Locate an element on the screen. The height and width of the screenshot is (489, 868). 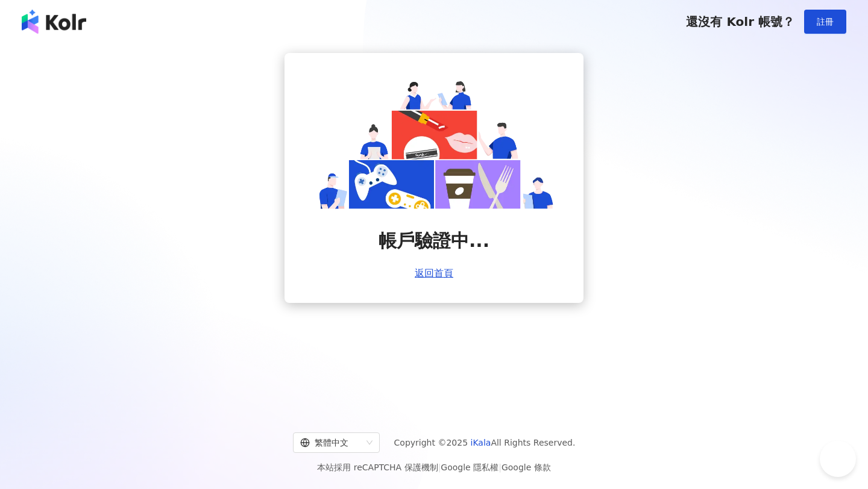
img: account is verifying is located at coordinates (434, 143).